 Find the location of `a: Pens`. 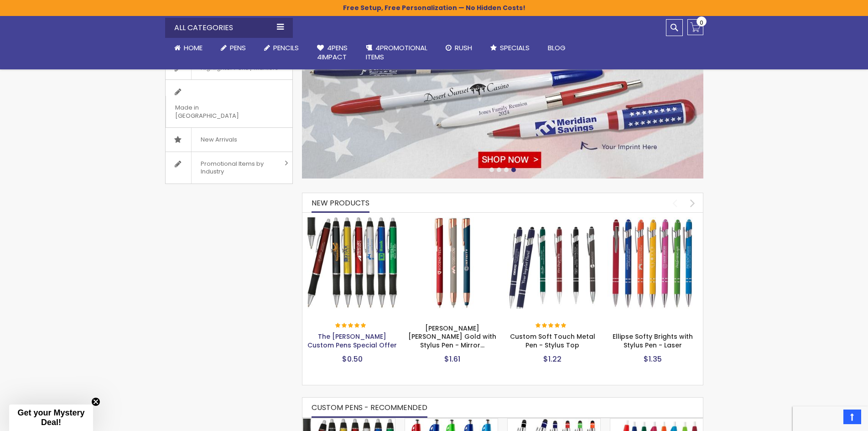

a: Pens is located at coordinates (233, 48).